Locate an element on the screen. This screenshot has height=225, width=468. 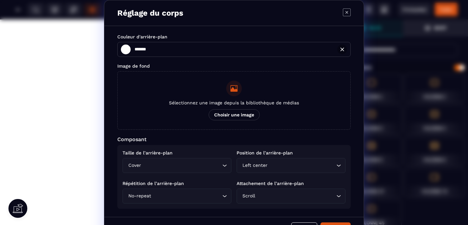
span: Left center is located at coordinates (255, 165).